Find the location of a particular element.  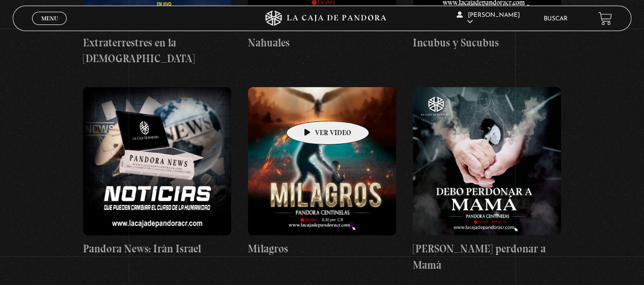

h4: Incubus y Sucubus is located at coordinates (487, 42).